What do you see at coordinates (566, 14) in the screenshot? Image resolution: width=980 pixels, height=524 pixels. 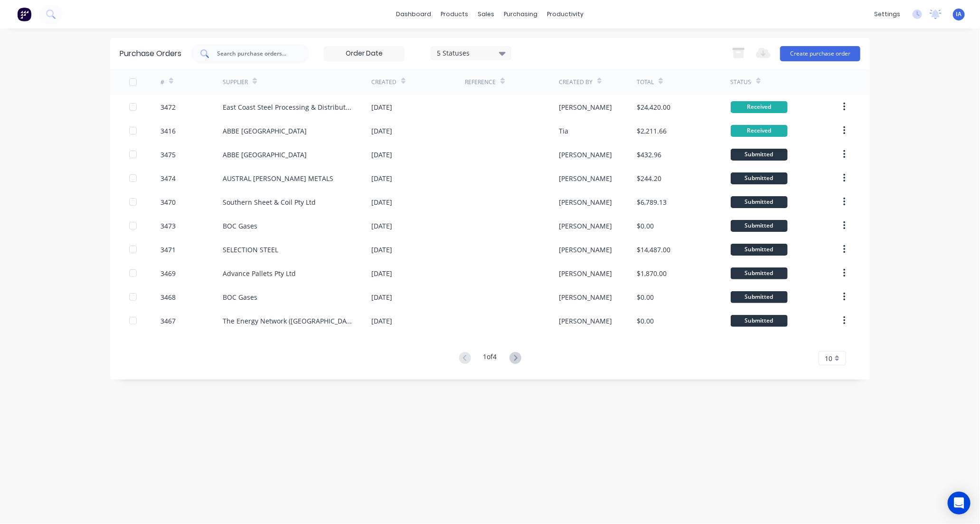 I see `div: productivity` at bounding box center [566, 14].